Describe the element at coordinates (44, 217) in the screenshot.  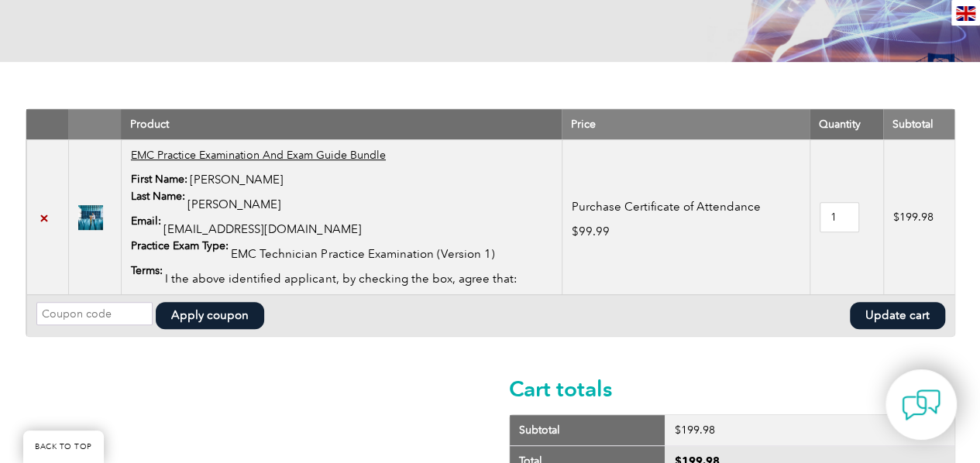
I see `a: Remove EMC Practice Examination And Exam Guide Bundle from cart` at that location.